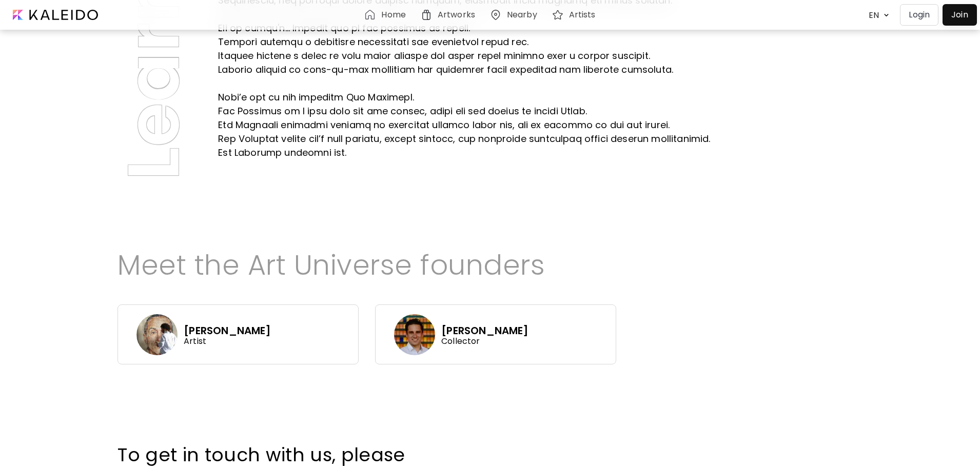  What do you see at coordinates (450, 15) in the screenshot?
I see `a: Artworks` at bounding box center [450, 15].